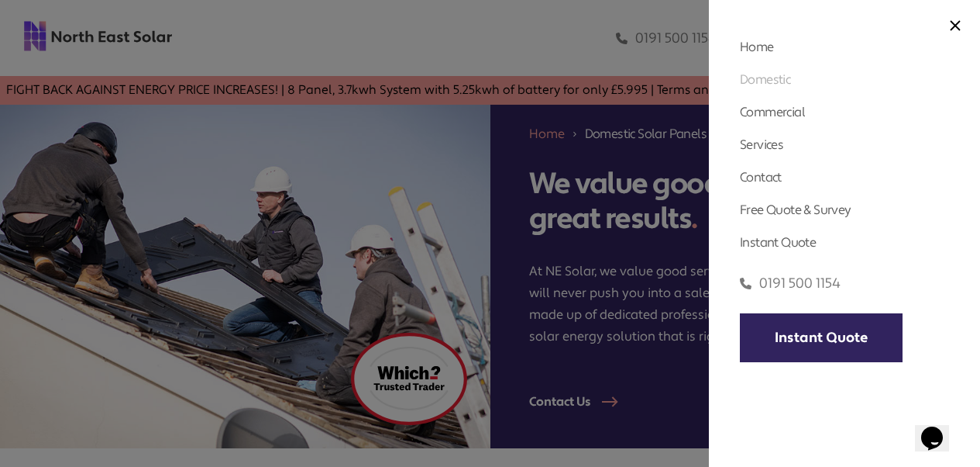 The image size is (980, 467). Describe the element at coordinates (790, 283) in the screenshot. I see `a: 0191 500 1154` at that location.